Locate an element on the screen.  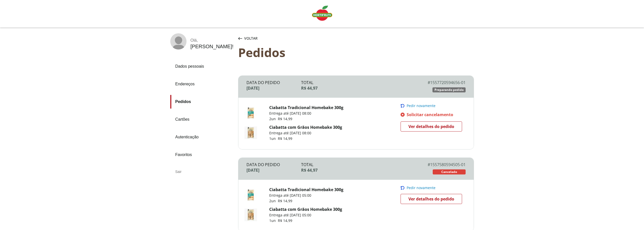
a: Pedidos is located at coordinates (202, 102).